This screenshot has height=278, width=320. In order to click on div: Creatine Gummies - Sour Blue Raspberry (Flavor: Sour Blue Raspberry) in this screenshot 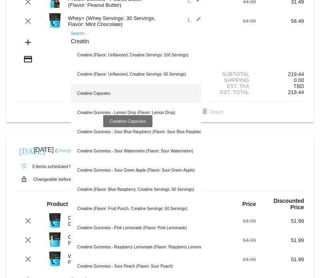, I will do `click(136, 132)`.